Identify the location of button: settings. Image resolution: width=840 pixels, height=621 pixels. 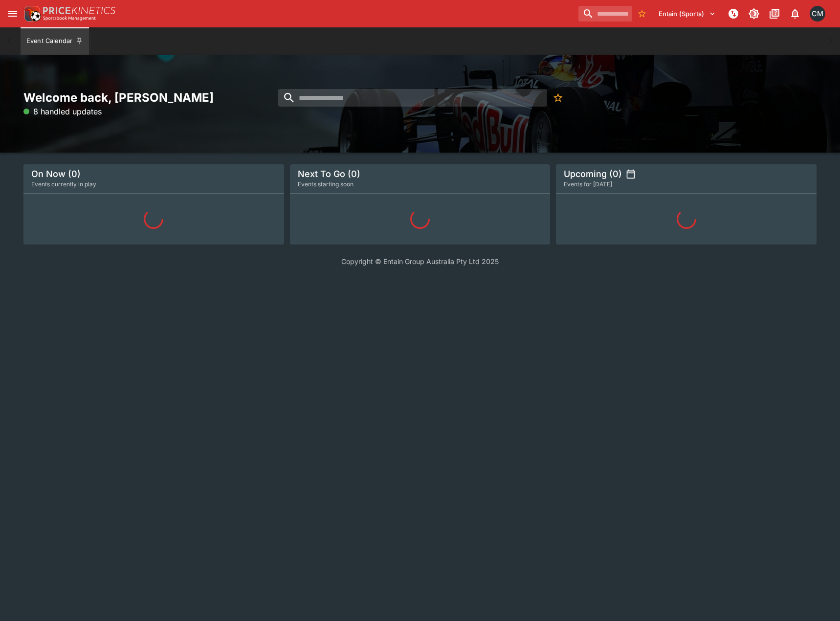
(630, 174).